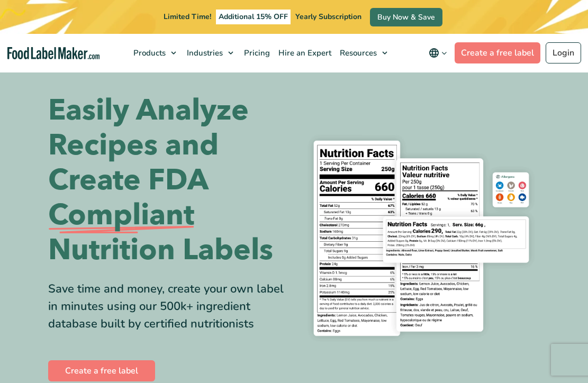  I want to click on span: Limited Time!, so click(187, 17).